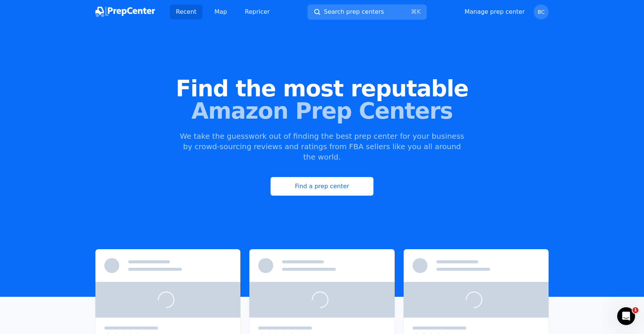 The height and width of the screenshot is (334, 644). I want to click on span: Amazon Prep Centers, so click(322, 111).